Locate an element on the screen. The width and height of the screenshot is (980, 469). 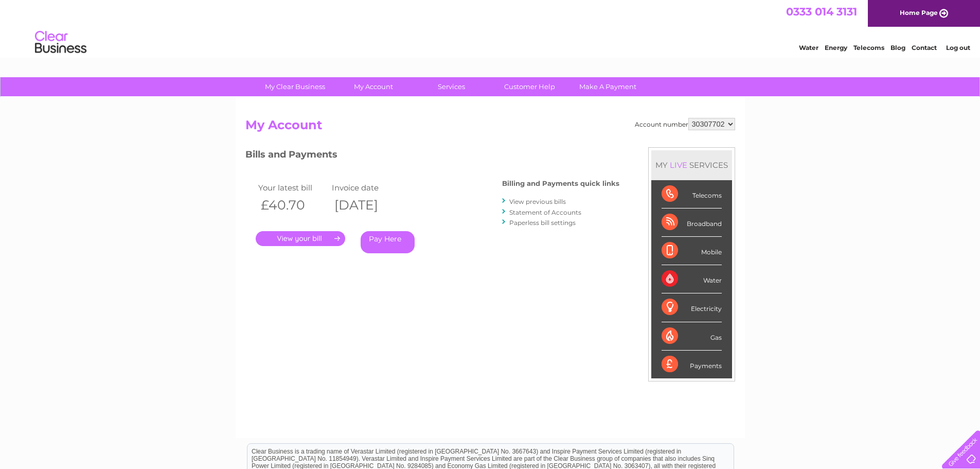
div: MY SERVICES is located at coordinates (692, 164).